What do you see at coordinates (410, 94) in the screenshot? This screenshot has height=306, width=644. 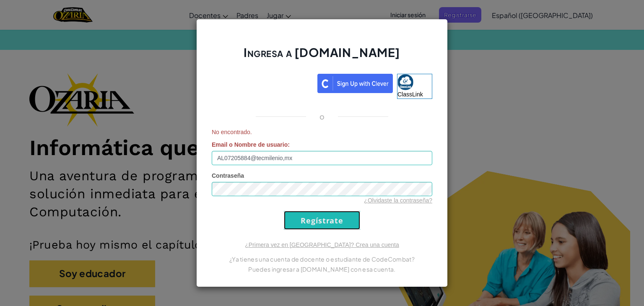 I see `span: ClassLink` at bounding box center [410, 94].